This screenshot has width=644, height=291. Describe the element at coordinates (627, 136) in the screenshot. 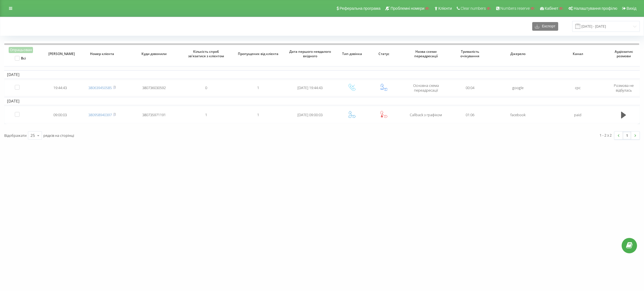

I see `a: 1` at that location.